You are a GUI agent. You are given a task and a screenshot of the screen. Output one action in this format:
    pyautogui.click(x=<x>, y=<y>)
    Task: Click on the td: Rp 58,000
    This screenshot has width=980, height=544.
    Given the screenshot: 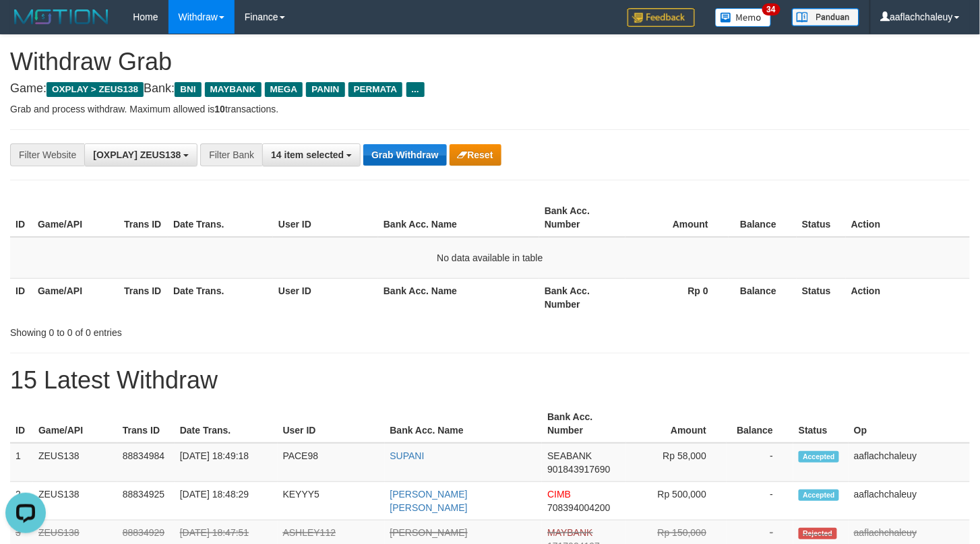 What is the action you would take?
    pyautogui.click(x=676, y=463)
    